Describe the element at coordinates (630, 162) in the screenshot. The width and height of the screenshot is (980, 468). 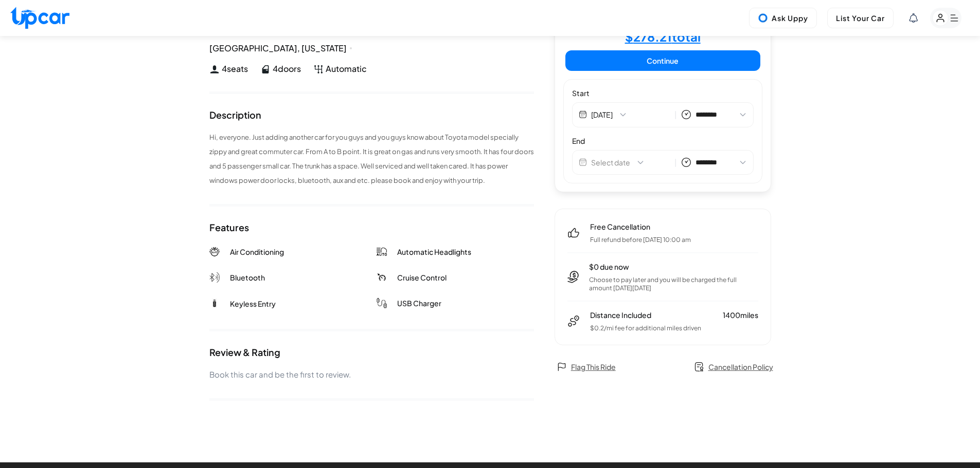
I see `button: Select date` at that location.